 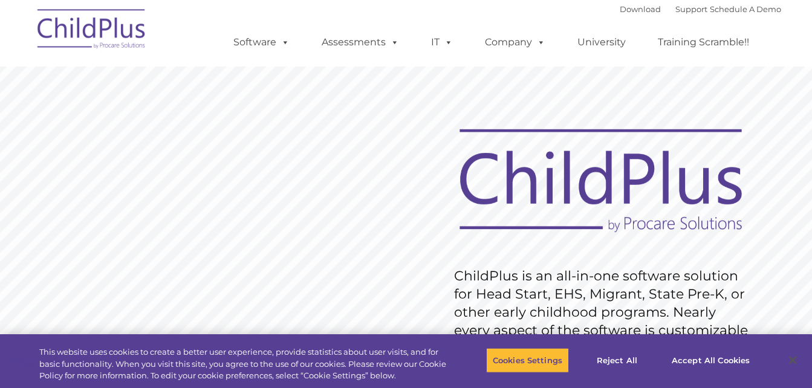 What do you see at coordinates (745, 9) in the screenshot?
I see `a: Schedule A Demo` at bounding box center [745, 9].